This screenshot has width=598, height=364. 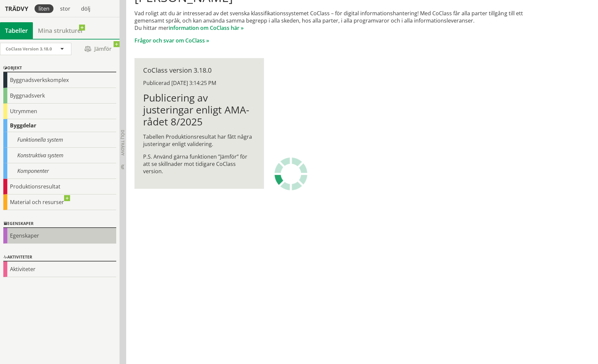 What do you see at coordinates (60, 155) in the screenshot?
I see `div: Konstruktiva system` at bounding box center [60, 155].